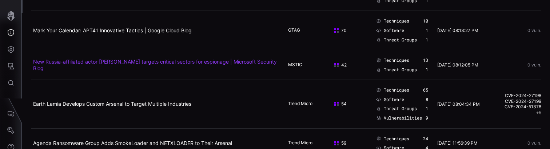  Describe the element at coordinates (425, 21) in the screenshot. I see `div: 10` at that location.